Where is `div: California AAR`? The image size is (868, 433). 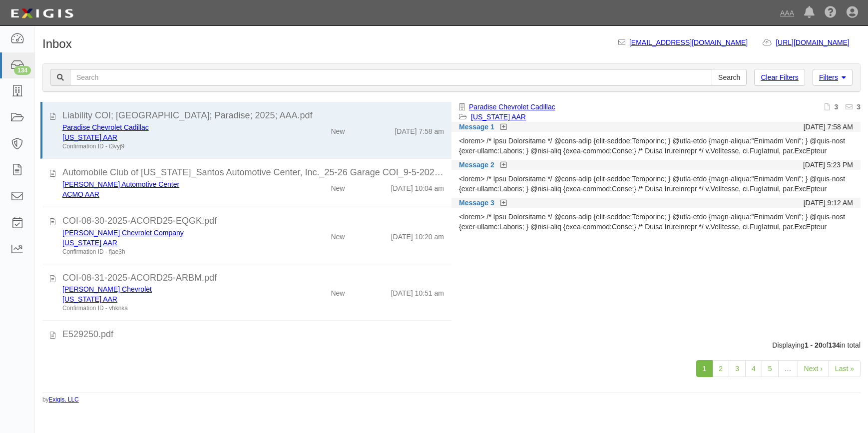 div: California AAR is located at coordinates (170, 138).